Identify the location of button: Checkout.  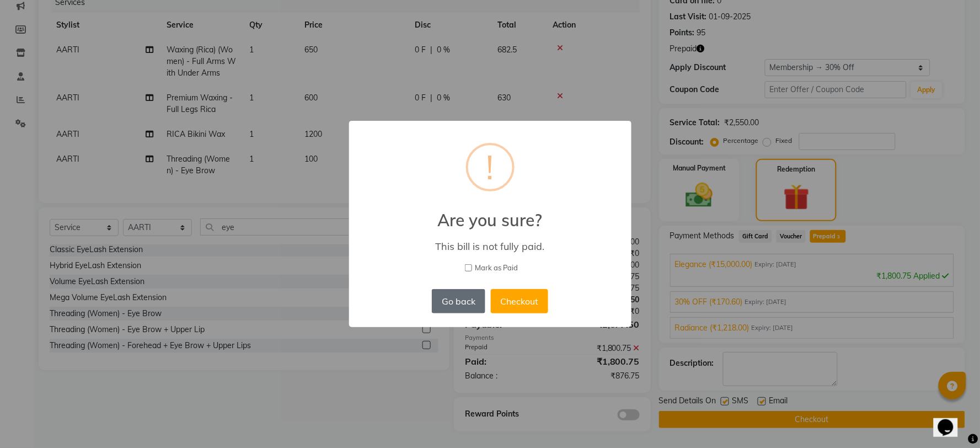
(520, 302).